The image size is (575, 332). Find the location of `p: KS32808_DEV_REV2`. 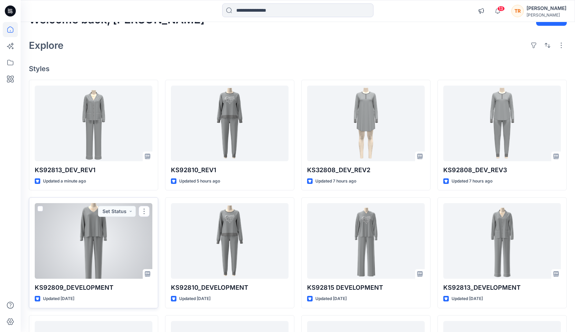

p: KS32808_DEV_REV2 is located at coordinates (366, 170).